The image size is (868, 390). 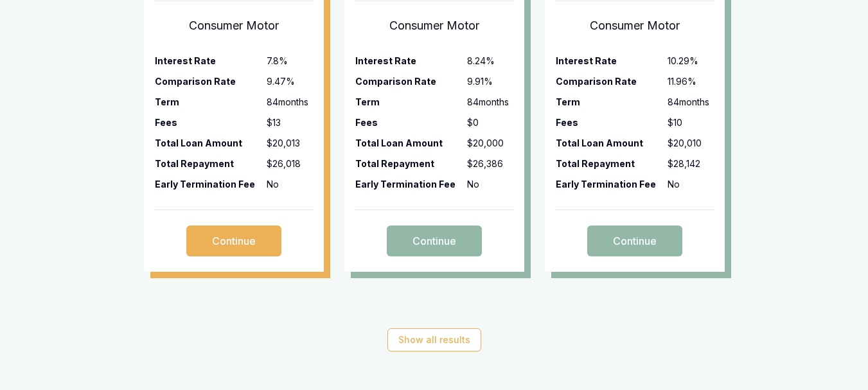 I want to click on td: 9.91 %, so click(x=490, y=81).